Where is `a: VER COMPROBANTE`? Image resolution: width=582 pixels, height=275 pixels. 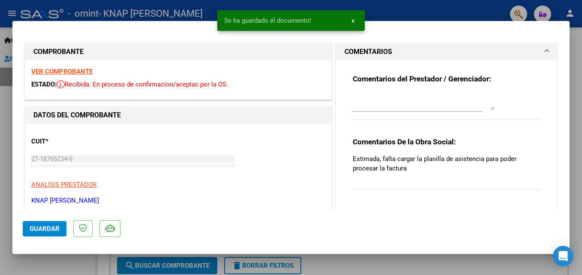
a: VER COMPROBANTE is located at coordinates (62, 72).